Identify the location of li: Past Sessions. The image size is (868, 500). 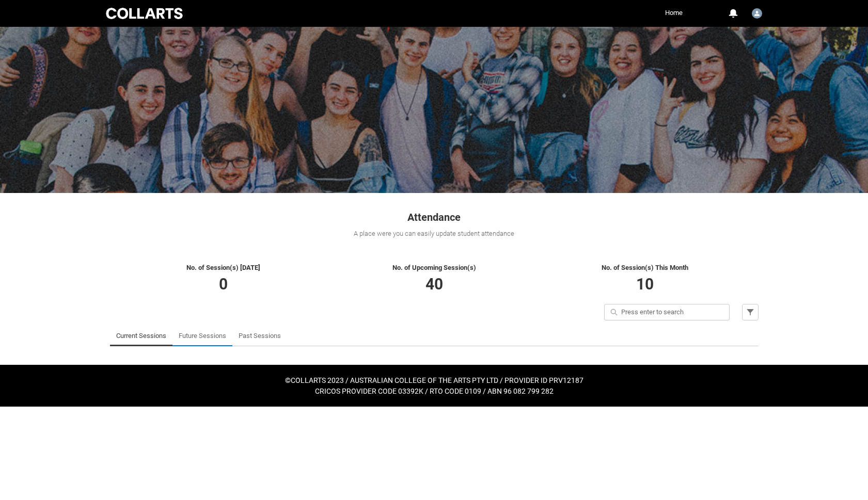
(260, 336).